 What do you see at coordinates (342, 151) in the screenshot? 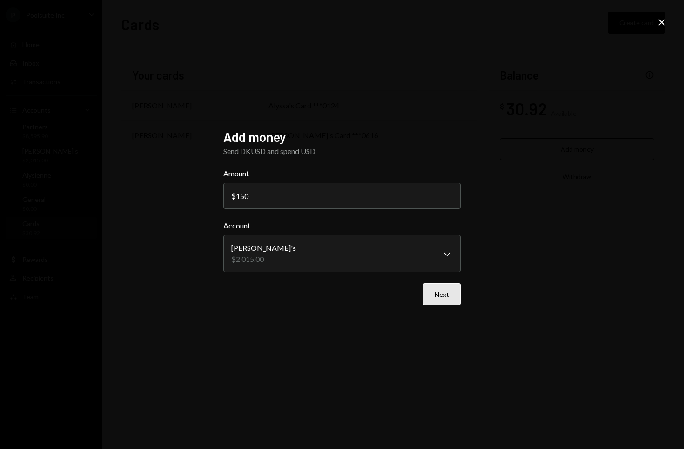
I see `div: Send DKUSD and spend USD` at bounding box center [342, 151].